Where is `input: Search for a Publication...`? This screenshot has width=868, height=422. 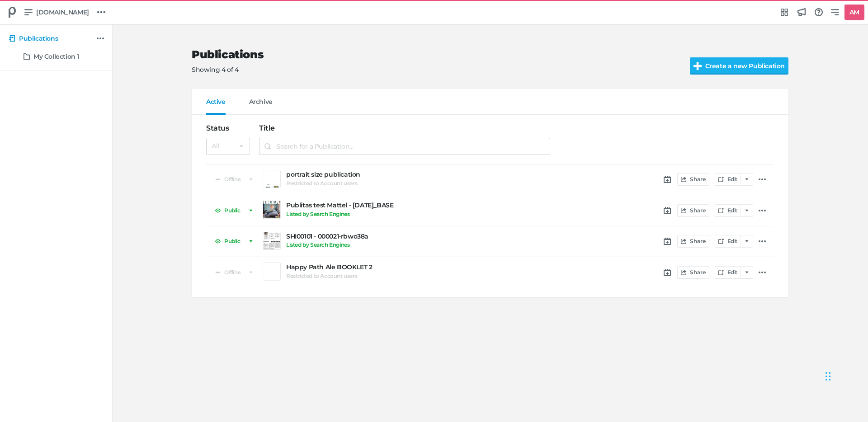 input: Search for a Publication... is located at coordinates (405, 146).